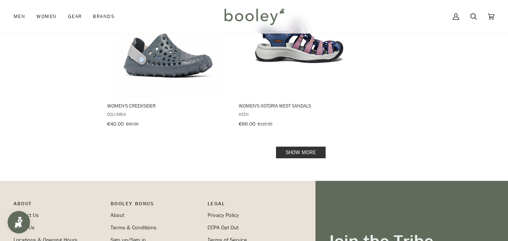  Describe the element at coordinates (301, 152) in the screenshot. I see `a: Show more` at that location.